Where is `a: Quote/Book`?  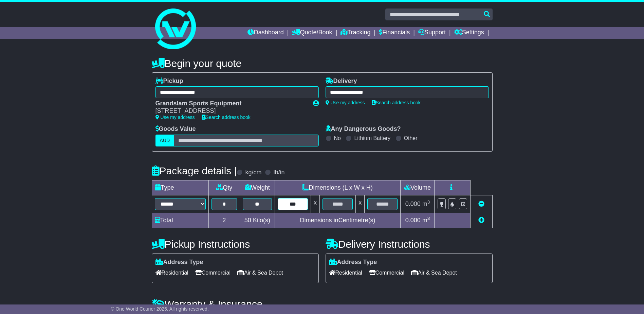 a: Quote/Book is located at coordinates (312, 33).